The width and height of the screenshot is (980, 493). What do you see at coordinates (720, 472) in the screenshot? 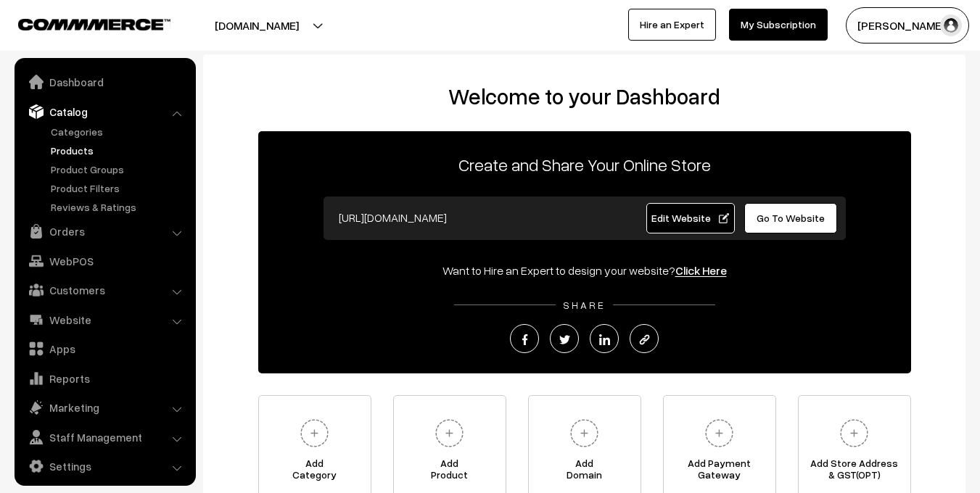
I see `span: Add Payment Gateway` at bounding box center [720, 472].